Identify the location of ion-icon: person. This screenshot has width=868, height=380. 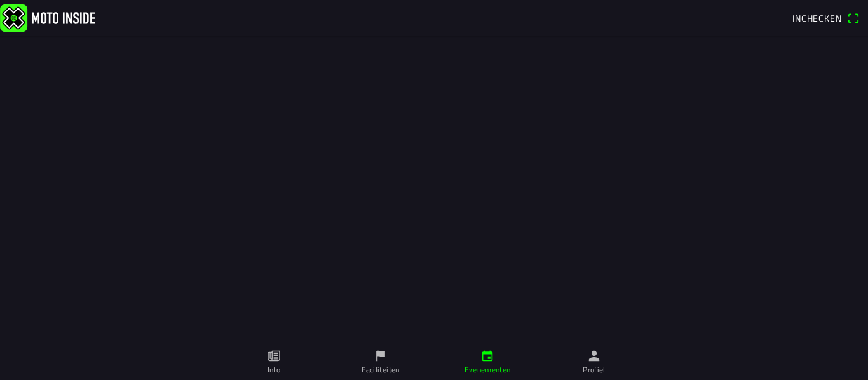
(594, 357).